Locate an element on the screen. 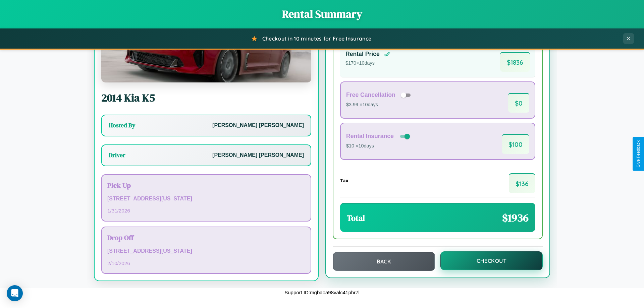  h4: Rental Insurance is located at coordinates (370, 136).